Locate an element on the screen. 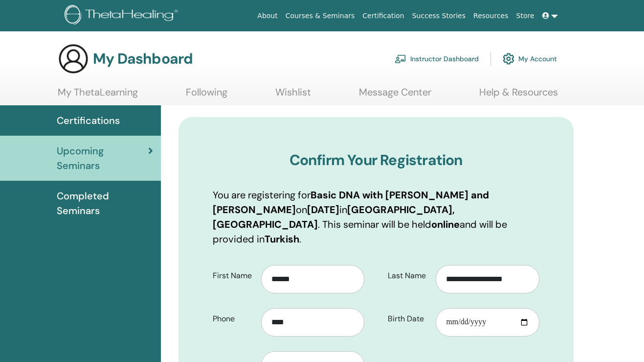  b: Turkish is located at coordinates (282, 239).